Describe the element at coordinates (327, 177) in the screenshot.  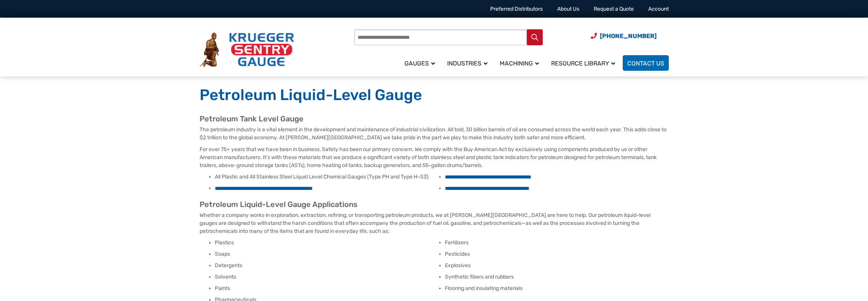
I see `li: All Plastic and All Stainless Steel Liquid Level Chemical Gauges (Type PH and Type H-S3)` at that location.